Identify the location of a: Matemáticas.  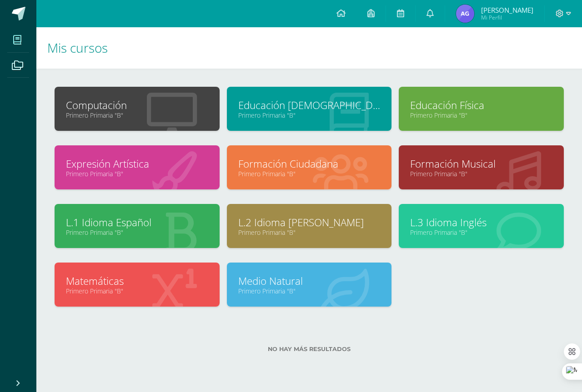
(137, 280).